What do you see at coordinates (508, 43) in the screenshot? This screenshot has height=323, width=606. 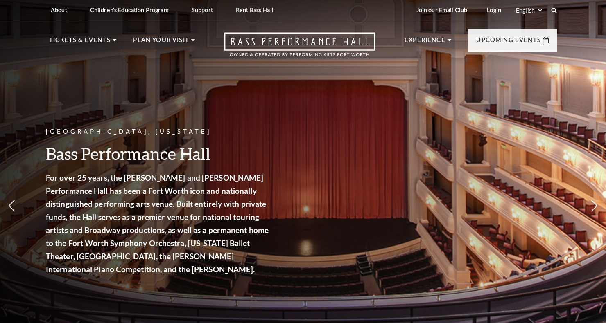 I see `p: Upcoming Events` at bounding box center [508, 43].